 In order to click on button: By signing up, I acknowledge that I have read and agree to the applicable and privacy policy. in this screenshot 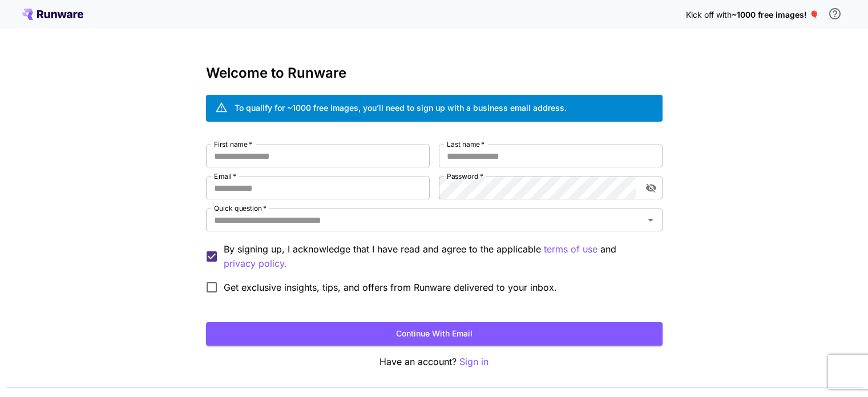, I will do `click(570, 250)`.